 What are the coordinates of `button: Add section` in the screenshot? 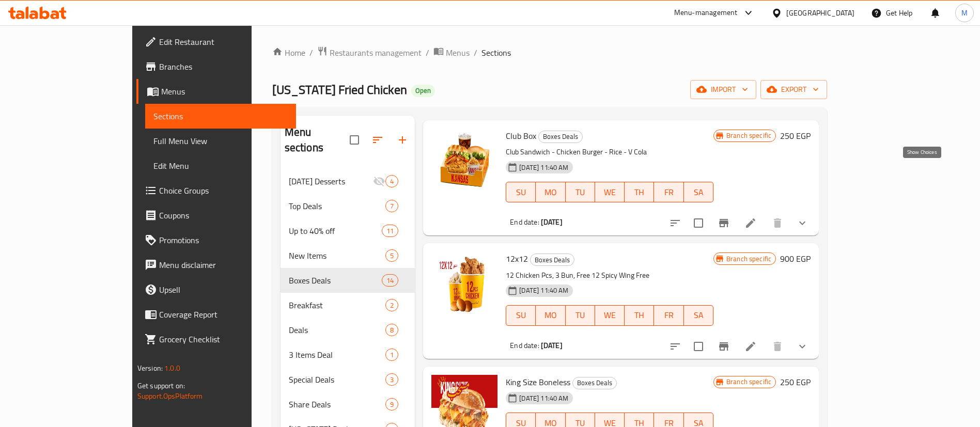 It's located at (403, 140).